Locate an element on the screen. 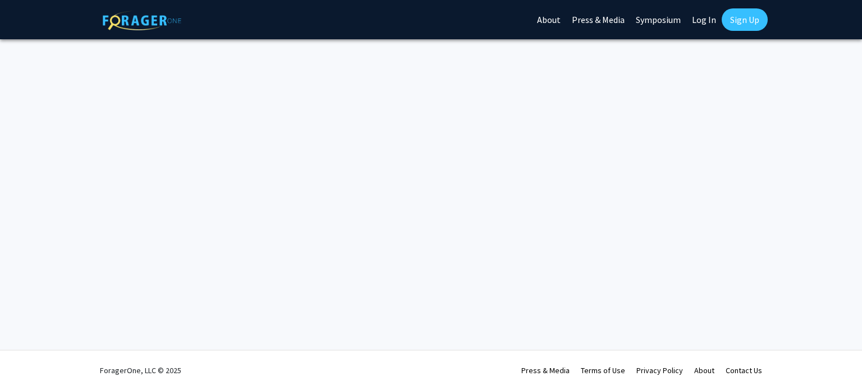 This screenshot has height=390, width=862. div: ForagerOne, LLC © 2025 is located at coordinates (140, 370).